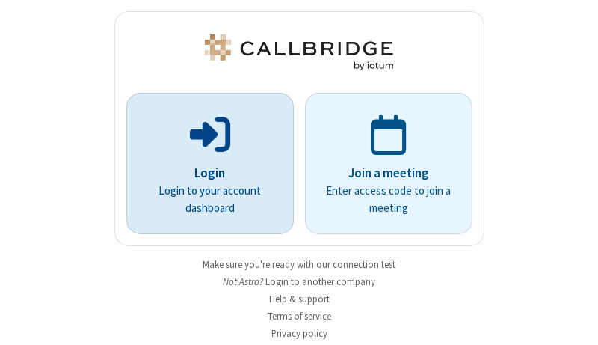 This screenshot has width=598, height=345. Describe the element at coordinates (299, 264) in the screenshot. I see `a: Make sure you're ready with our connection test` at that location.